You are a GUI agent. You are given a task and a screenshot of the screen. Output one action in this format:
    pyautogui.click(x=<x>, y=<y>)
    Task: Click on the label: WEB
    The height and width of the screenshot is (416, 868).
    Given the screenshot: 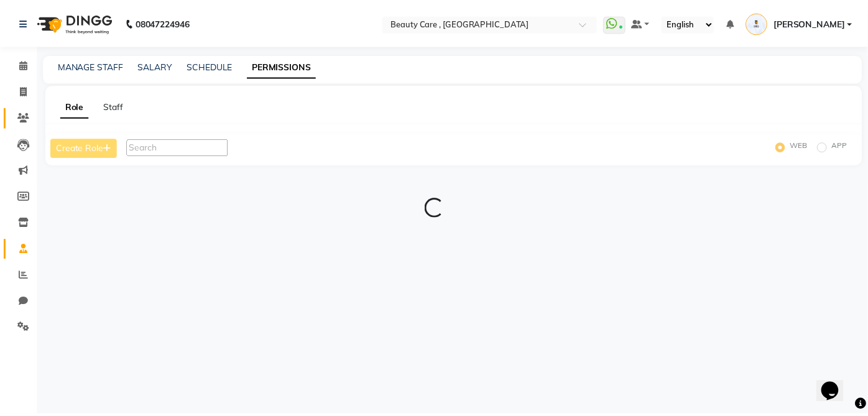 What is the action you would take?
    pyautogui.click(x=808, y=147)
    